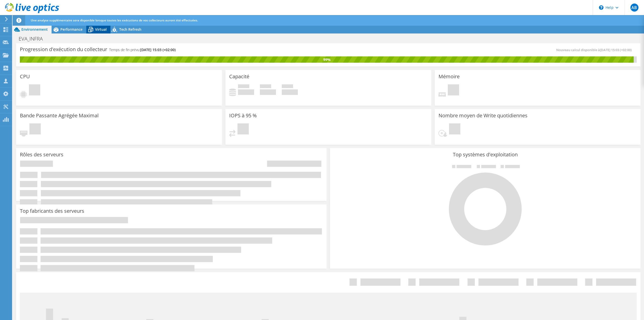 The image size is (644, 320). What do you see at coordinates (288, 87) in the screenshot?
I see `span: Total` at bounding box center [288, 87].